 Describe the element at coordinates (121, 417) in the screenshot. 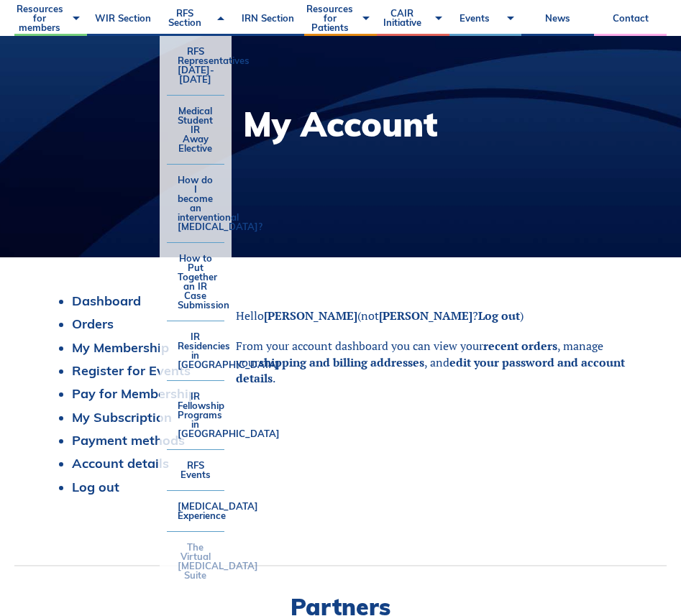

I see `a: My Subscription` at that location.